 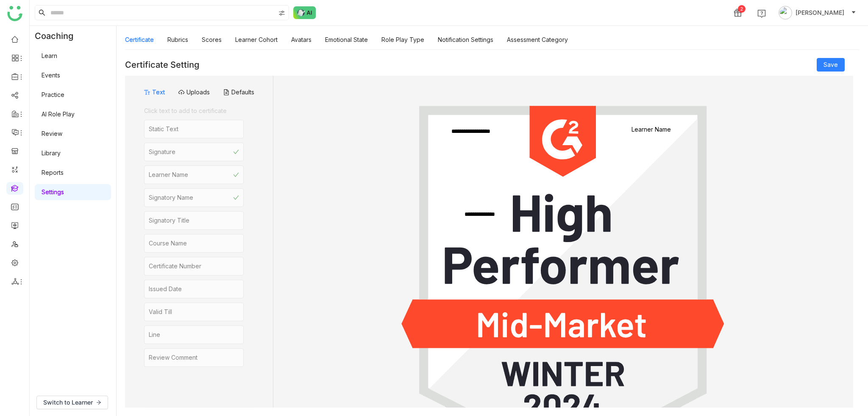 I want to click on div: Coaching, so click(x=58, y=36).